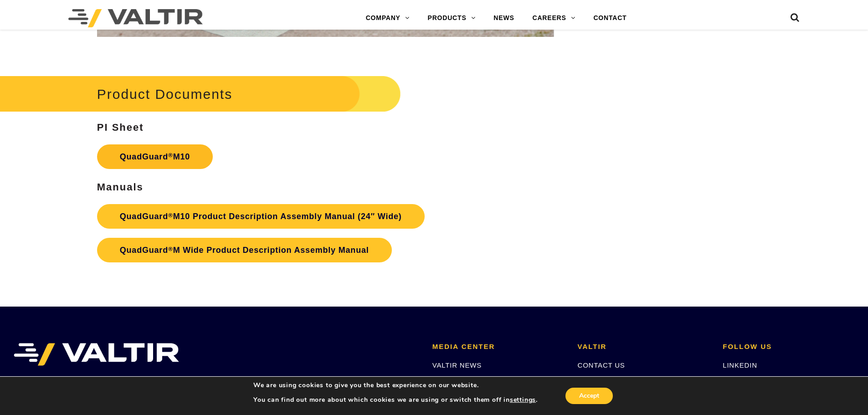 The height and width of the screenshot is (415, 868). What do you see at coordinates (388, 18) in the screenshot?
I see `a: COMPANY` at bounding box center [388, 18].